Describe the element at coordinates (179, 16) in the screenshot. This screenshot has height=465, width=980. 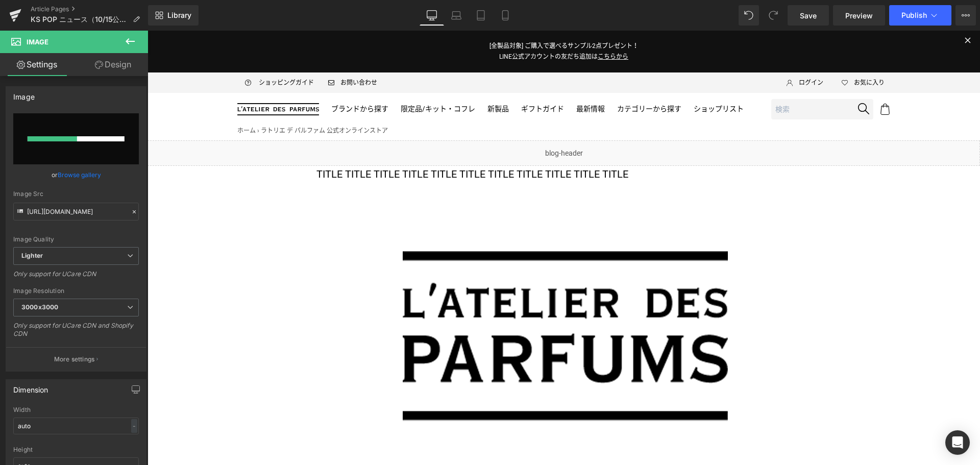
I see `span: Library` at that location.